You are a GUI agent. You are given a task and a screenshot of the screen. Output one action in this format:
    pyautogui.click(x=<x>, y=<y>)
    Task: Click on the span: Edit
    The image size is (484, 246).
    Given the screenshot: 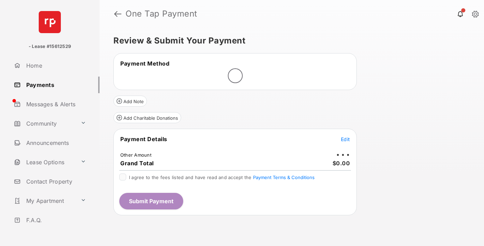 What is the action you would take?
    pyautogui.click(x=345, y=139)
    